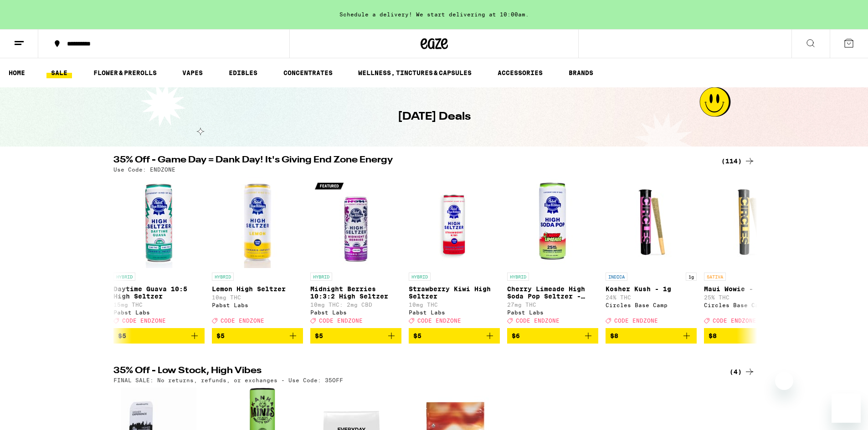  What do you see at coordinates (192, 73) in the screenshot?
I see `a: VAPES` at bounding box center [192, 73].